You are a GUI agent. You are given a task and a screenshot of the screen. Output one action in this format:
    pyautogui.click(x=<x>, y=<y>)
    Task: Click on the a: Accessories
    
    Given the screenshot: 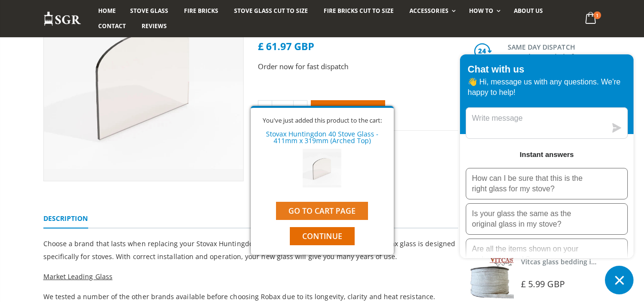 What is the action you would take?
    pyautogui.click(x=431, y=11)
    